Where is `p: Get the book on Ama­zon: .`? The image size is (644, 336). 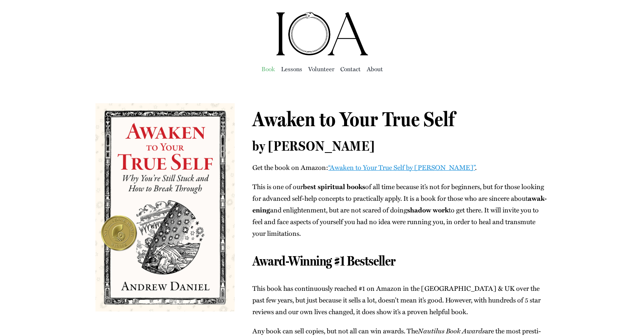
p: Get the book on Ama­zon: . is located at coordinates (400, 167).